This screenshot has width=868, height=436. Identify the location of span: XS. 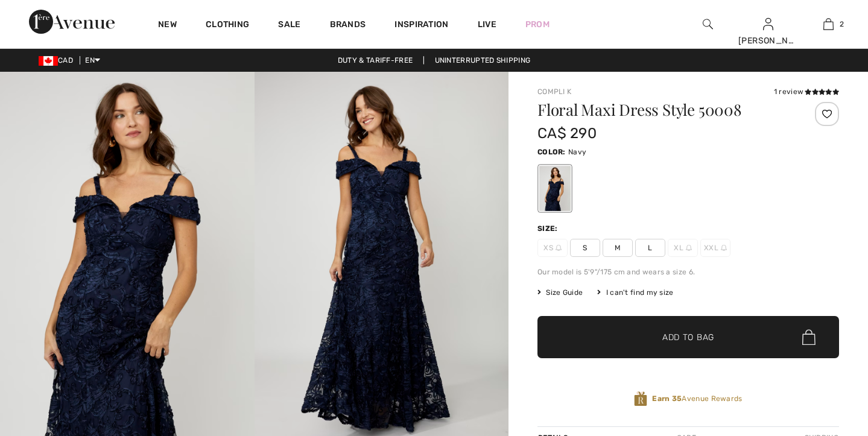
(552, 248).